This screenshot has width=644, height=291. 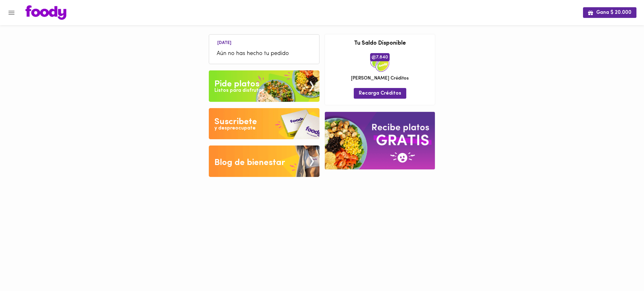 What do you see at coordinates (374, 57) in the screenshot?
I see `img: foody-creditos.png` at bounding box center [374, 57].